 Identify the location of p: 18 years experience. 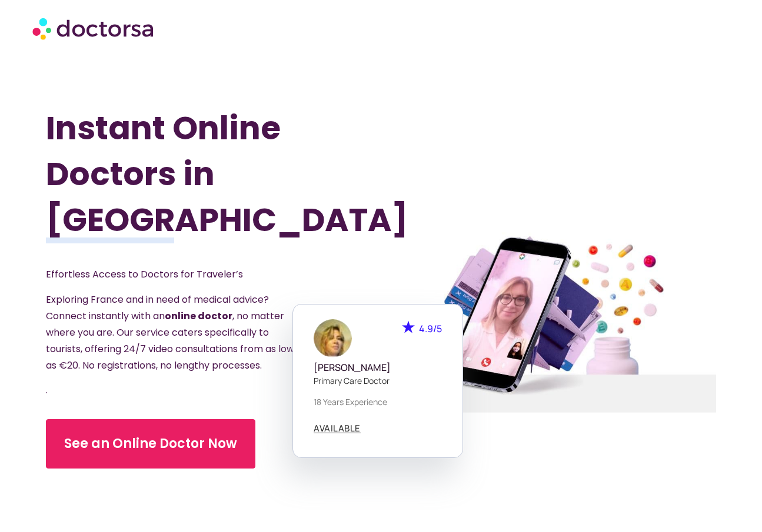
(378, 402).